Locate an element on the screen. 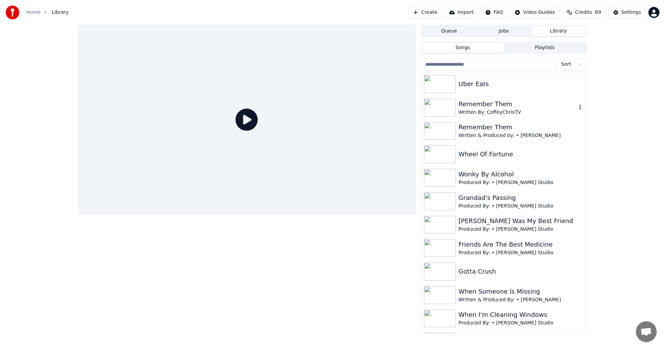  div: Uber Eats is located at coordinates (521, 84).